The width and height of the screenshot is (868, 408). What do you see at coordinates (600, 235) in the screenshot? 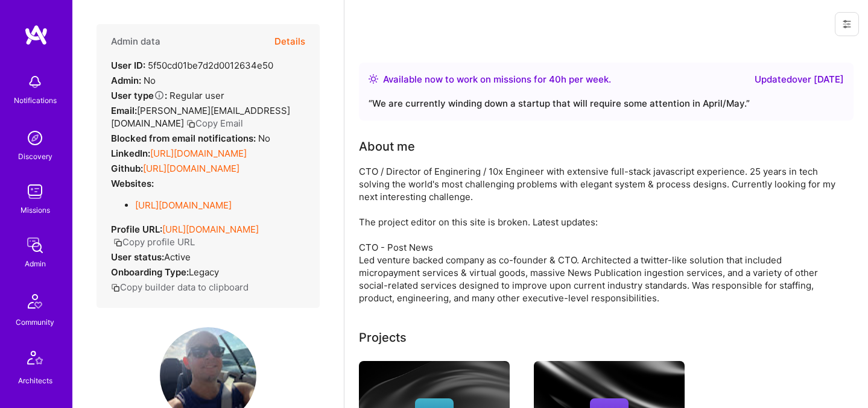
I see `div: CTO / Director of Enginering / 10x Engineer with extensive full-stack javascript experience. 25 y...` at bounding box center [600, 235].